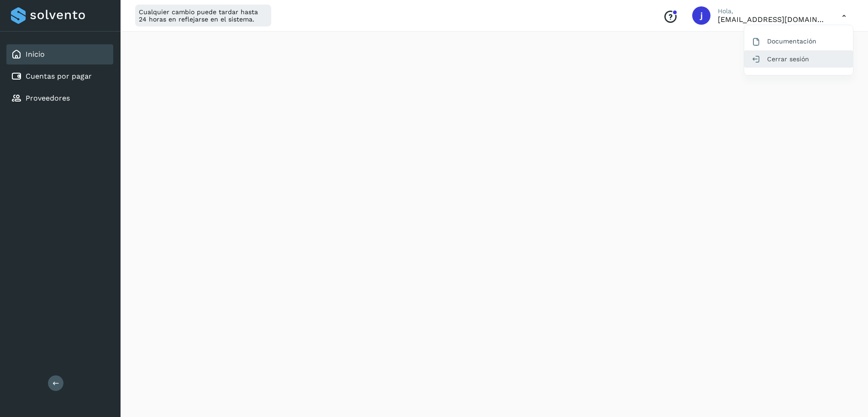 This screenshot has height=417, width=868. I want to click on a: Proveedores, so click(48, 98).